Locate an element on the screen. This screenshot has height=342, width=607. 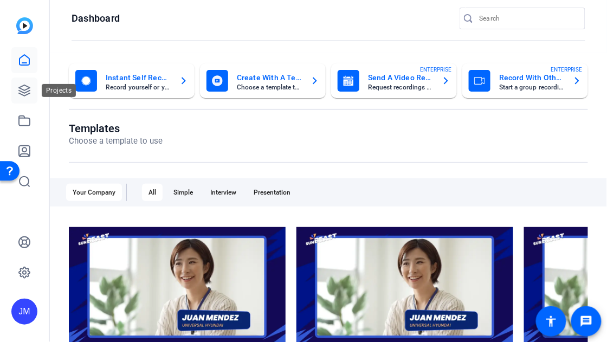
mat-icon: accessibility is located at coordinates (551, 321).